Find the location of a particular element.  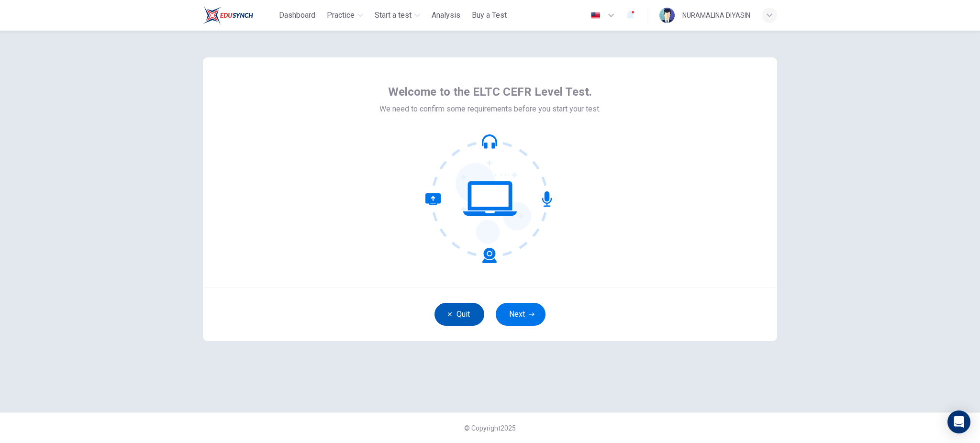

button: Start a test is located at coordinates (397, 15).